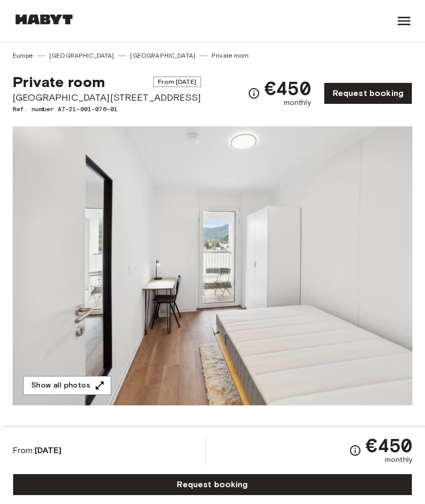 The width and height of the screenshot is (425, 504). I want to click on a: Private room, so click(230, 56).